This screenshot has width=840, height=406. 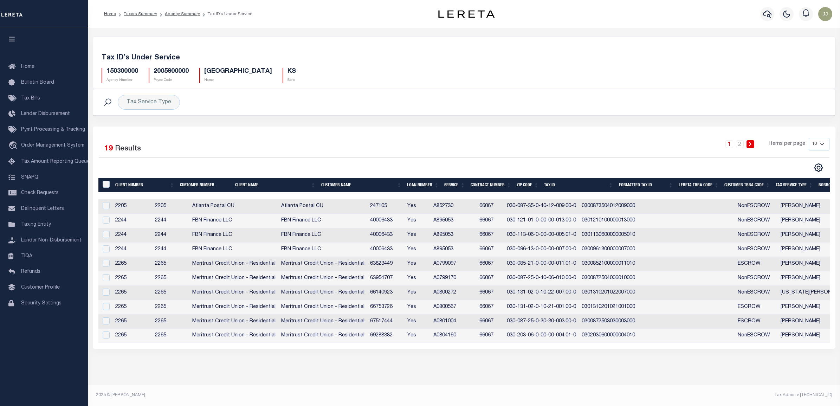 What do you see at coordinates (608, 278) in the screenshot?
I see `td: 0300872504006010000` at bounding box center [608, 278].